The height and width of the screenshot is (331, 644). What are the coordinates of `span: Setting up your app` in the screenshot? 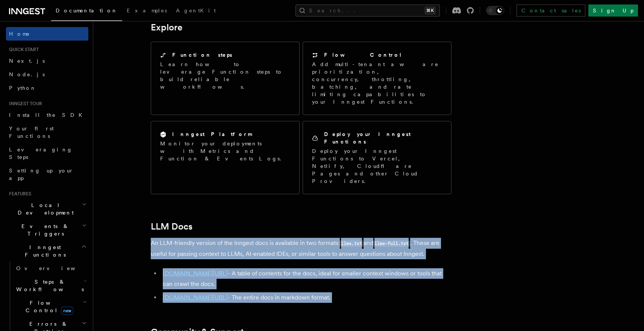 It's located at (41, 175).